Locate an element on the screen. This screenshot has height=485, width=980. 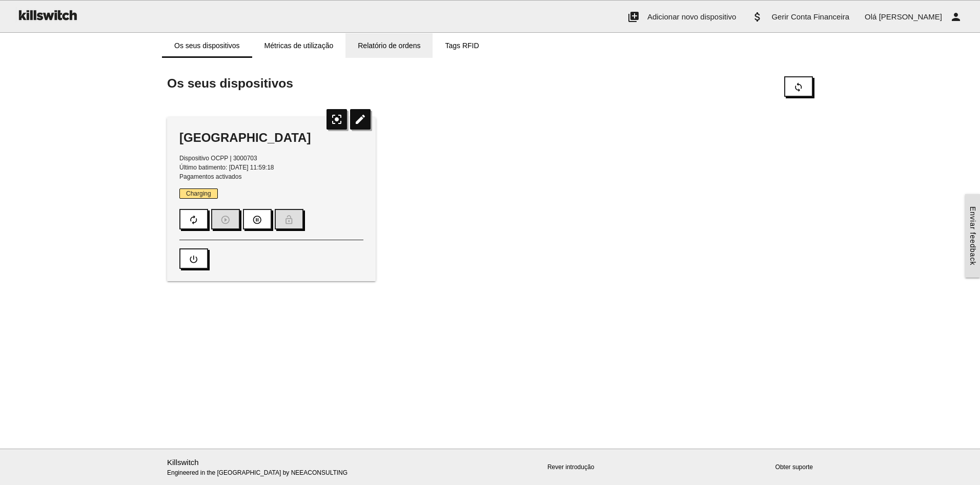
a: Enviar feedback is located at coordinates (973, 236).